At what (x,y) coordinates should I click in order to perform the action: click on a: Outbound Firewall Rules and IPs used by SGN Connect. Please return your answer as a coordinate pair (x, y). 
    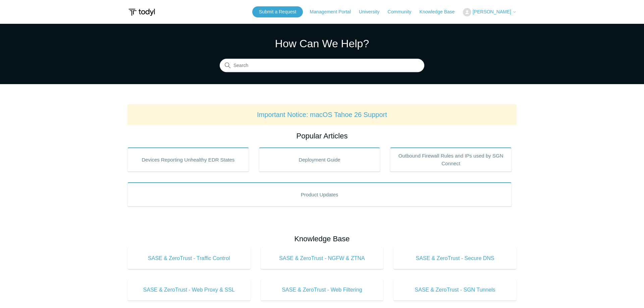
    Looking at the image, I should click on (451, 159).